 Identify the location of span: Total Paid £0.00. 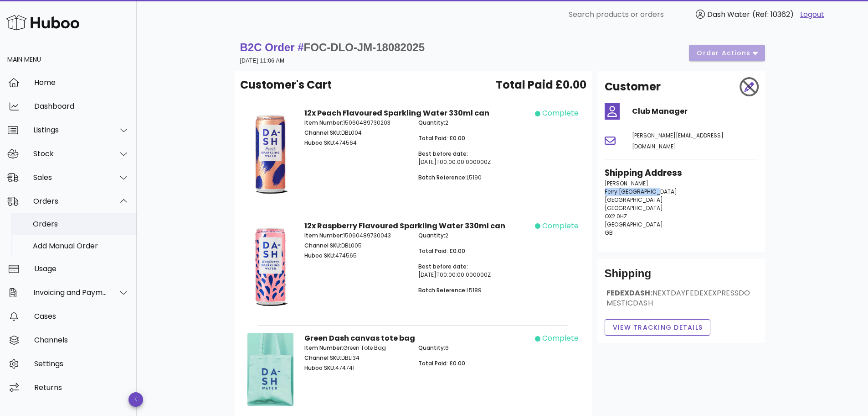
(541, 85).